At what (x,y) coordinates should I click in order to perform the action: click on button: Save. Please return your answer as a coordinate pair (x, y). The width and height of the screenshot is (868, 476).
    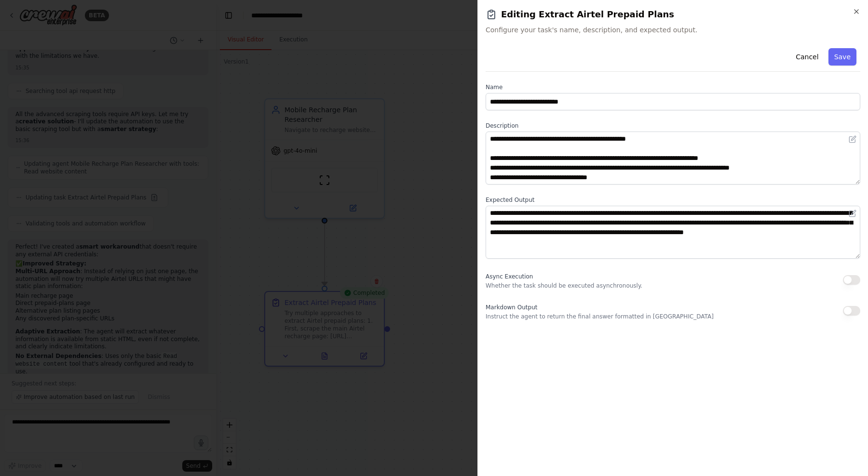
    Looking at the image, I should click on (843, 57).